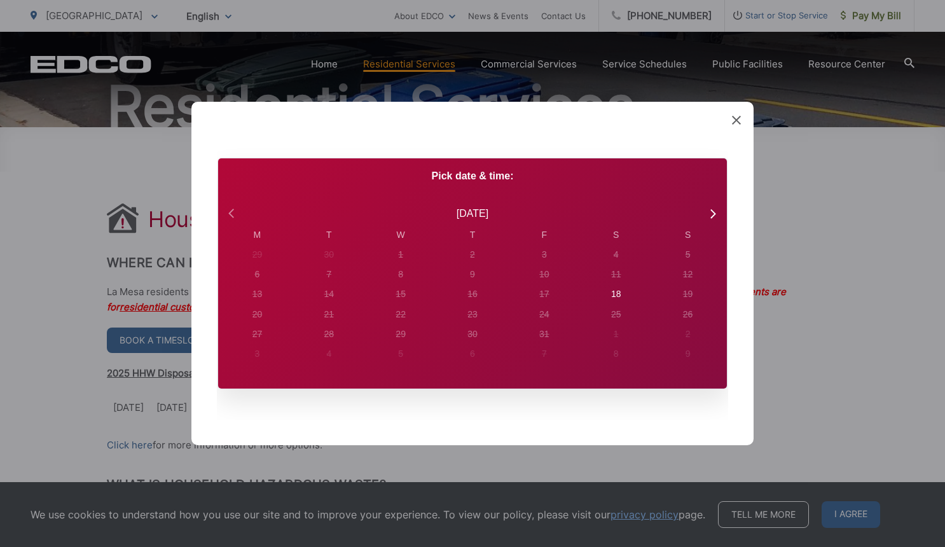 The image size is (945, 547). Describe the element at coordinates (544, 314) in the screenshot. I see `div: 24` at that location.